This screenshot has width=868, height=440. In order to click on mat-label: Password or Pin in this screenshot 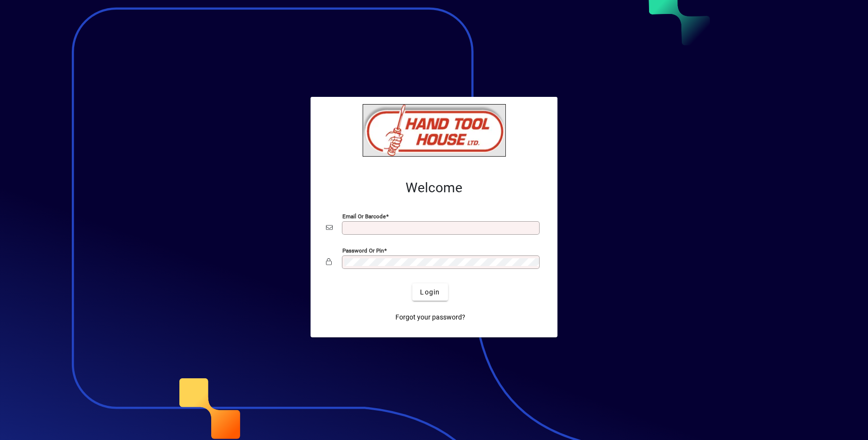, I will do `click(363, 251)`.